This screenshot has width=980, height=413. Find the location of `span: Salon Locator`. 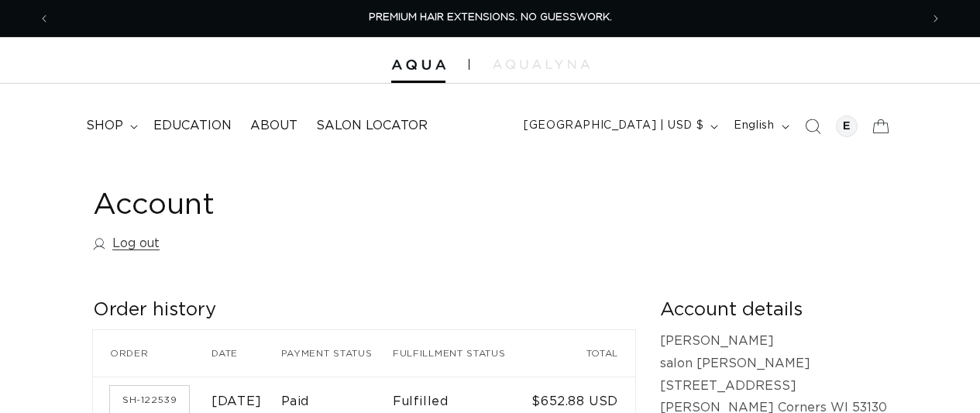

span: Salon Locator is located at coordinates (372, 126).